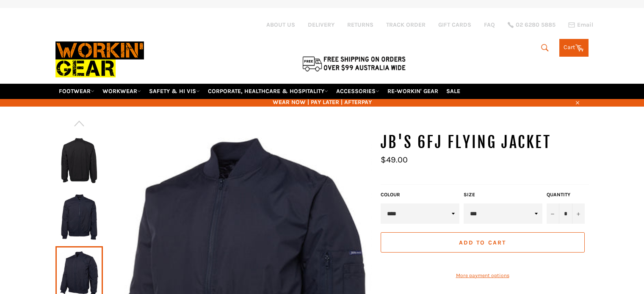  What do you see at coordinates (322, 102) in the screenshot?
I see `span: WEAR NOW | PAY LATER | AFTERPAY` at bounding box center [322, 102].